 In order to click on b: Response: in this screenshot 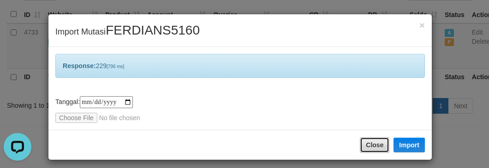, I will do `click(79, 66)`.